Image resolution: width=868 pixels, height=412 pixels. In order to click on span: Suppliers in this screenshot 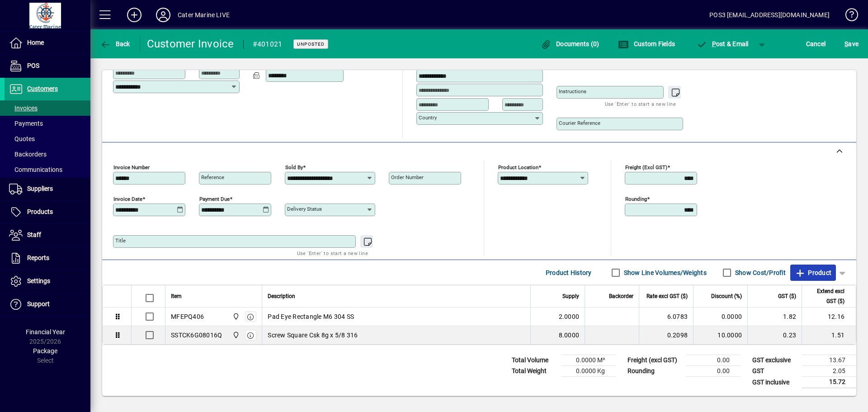, I will do `click(39, 189)`.